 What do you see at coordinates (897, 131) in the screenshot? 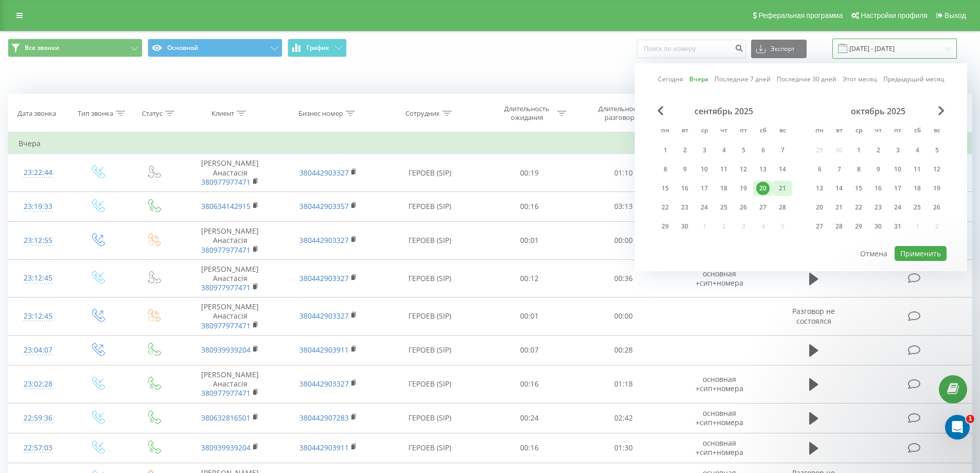
I see `abbr: пятница` at bounding box center [897, 131].